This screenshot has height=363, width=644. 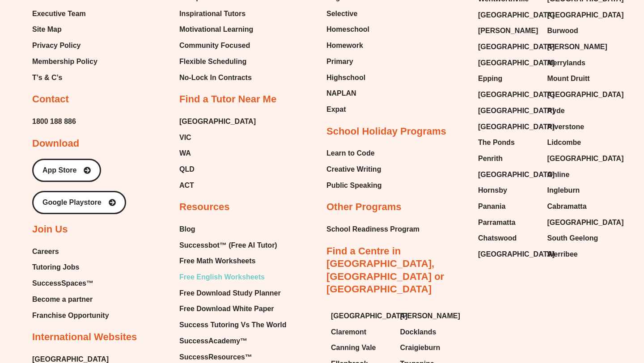 I want to click on a: Hornsby, so click(x=508, y=190).